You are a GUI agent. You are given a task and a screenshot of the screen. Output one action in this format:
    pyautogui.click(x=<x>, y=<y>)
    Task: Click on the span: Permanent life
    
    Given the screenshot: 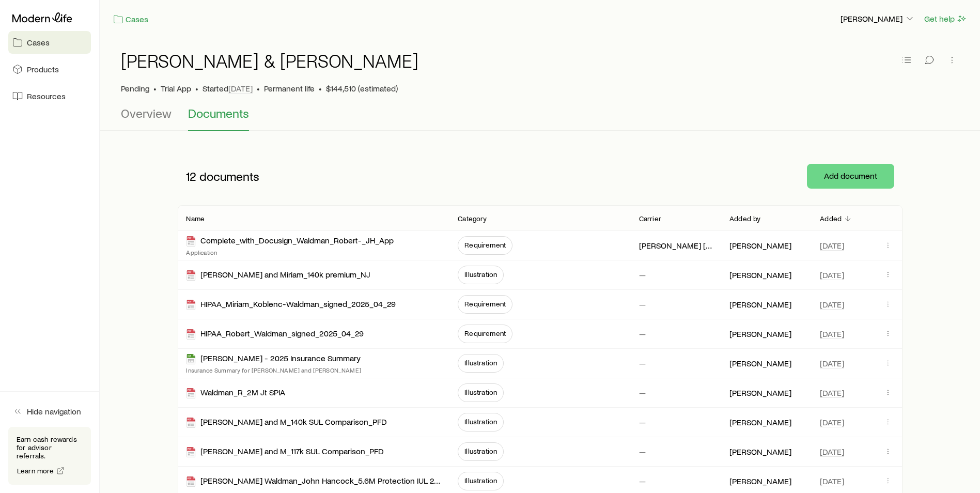 What is the action you would take?
    pyautogui.click(x=289, y=89)
    